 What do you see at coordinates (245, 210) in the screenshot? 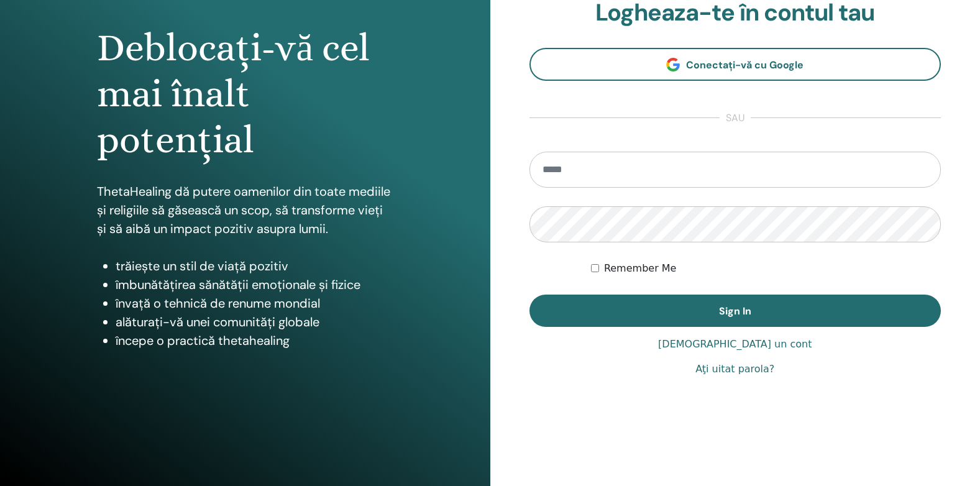
I see `p: ThetaHealing dă putere oamenilor din toate mediile și religiile să găsească un scop, să transform...` at bounding box center [245, 210].